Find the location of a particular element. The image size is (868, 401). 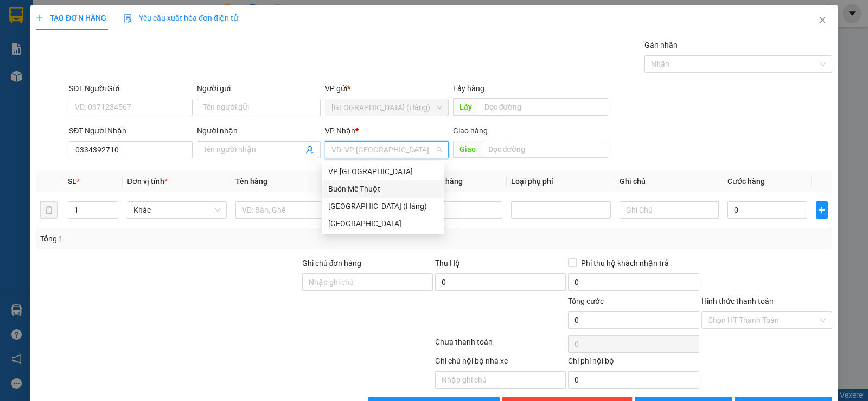

input: Ghi chú đơn hàng is located at coordinates (368, 282).